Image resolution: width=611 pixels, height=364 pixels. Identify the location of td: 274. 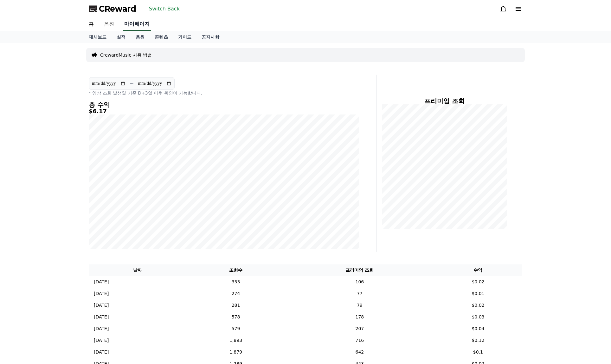
(236, 294).